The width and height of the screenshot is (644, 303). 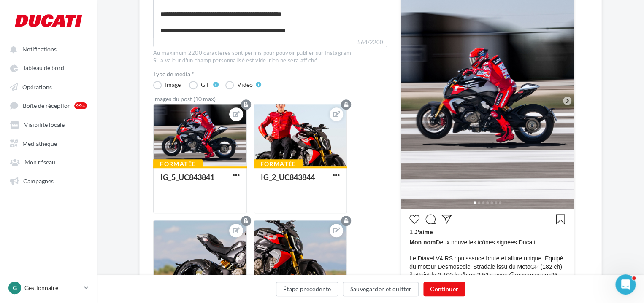 I want to click on span: Mon nom, so click(x=422, y=242).